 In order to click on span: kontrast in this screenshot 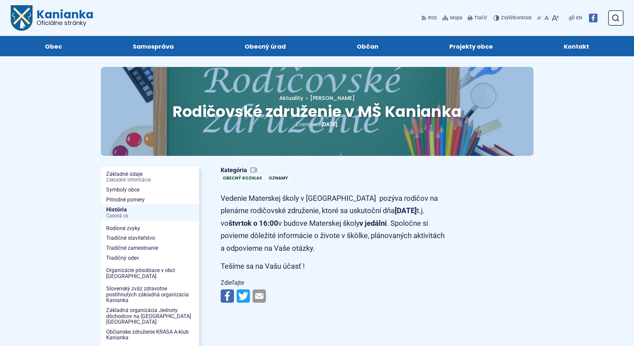, I will do `click(517, 18)`.